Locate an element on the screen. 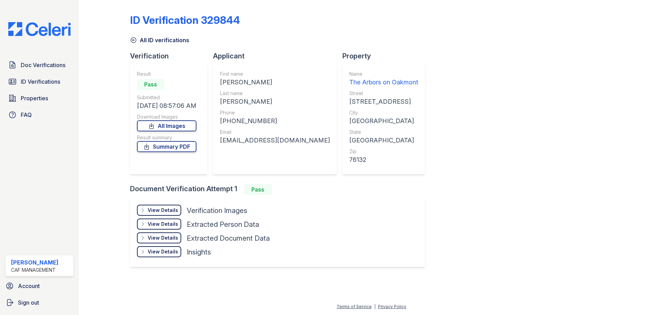 This screenshot has width=664, height=315. div: Extracted Document Data is located at coordinates (228, 238).